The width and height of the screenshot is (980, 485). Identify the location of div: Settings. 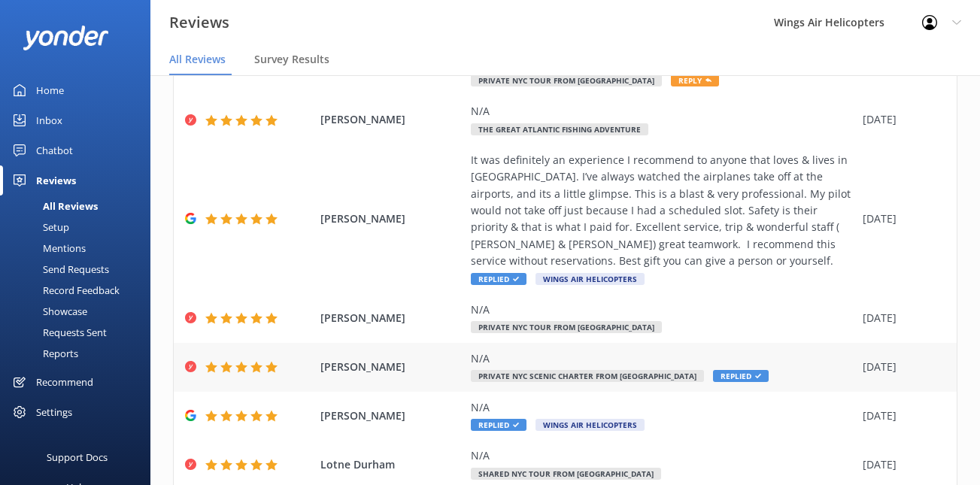
(54, 412).